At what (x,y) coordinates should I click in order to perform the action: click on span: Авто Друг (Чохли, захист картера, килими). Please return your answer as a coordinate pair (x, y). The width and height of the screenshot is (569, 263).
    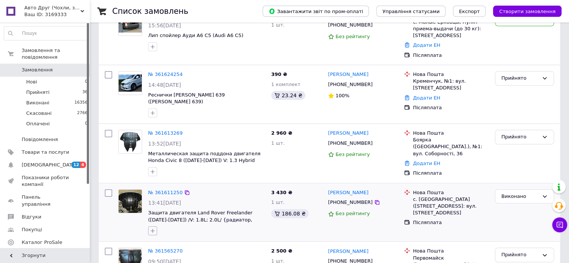
    Looking at the image, I should click on (52, 8).